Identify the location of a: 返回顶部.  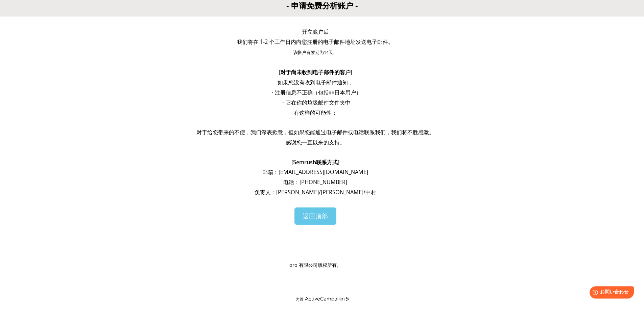
(316, 216).